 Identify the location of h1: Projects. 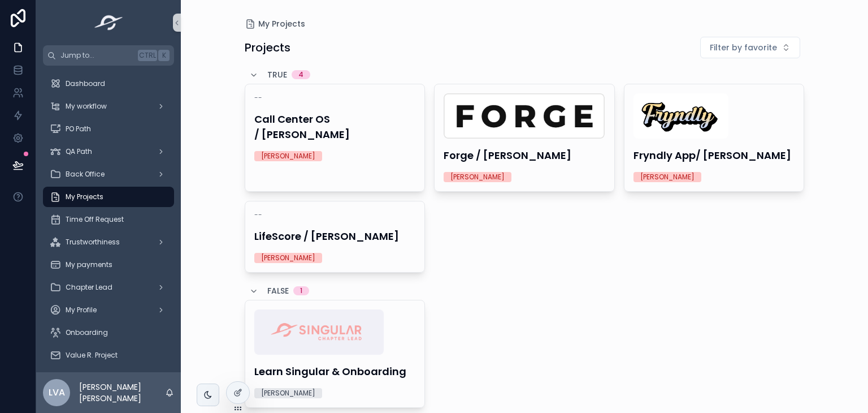
(267, 47).